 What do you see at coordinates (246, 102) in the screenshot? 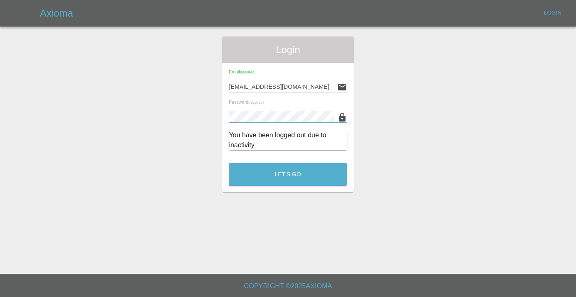
I see `span: Password` at bounding box center [246, 102].